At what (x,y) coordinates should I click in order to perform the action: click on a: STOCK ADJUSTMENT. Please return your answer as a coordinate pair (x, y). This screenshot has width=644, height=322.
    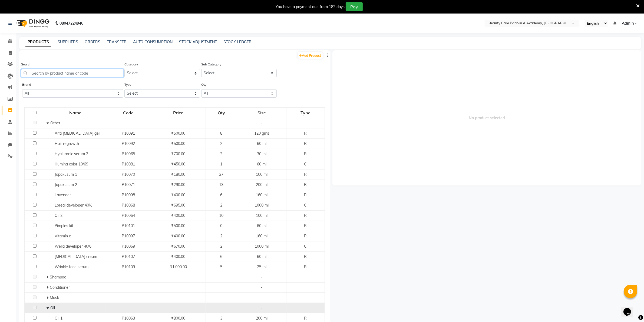
    Looking at the image, I should click on (198, 42).